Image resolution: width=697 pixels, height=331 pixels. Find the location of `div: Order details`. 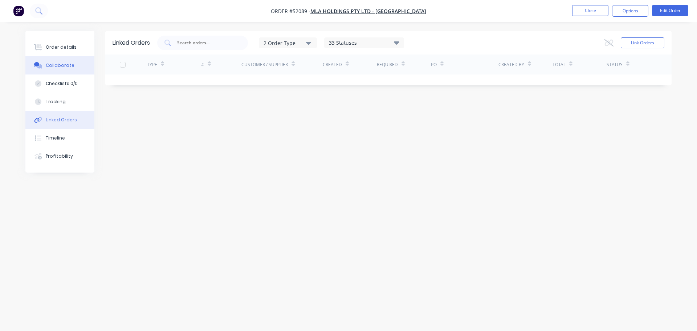

div: Order details is located at coordinates (61, 47).